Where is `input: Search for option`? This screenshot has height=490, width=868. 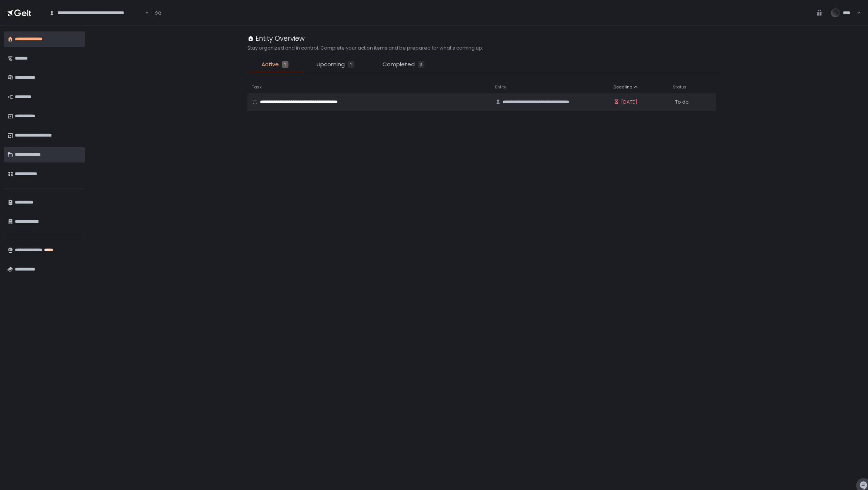 input: Search for option is located at coordinates (144, 13).